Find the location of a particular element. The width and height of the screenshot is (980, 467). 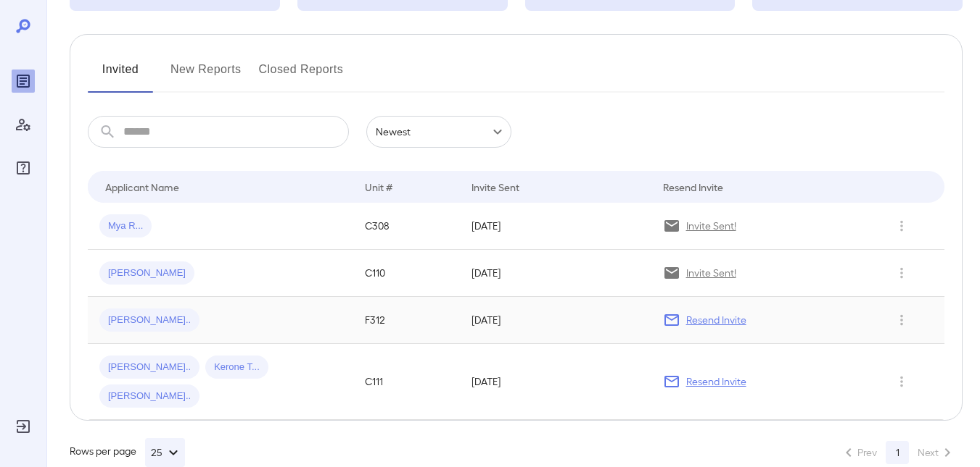

button: Closed Reports is located at coordinates (301, 75).